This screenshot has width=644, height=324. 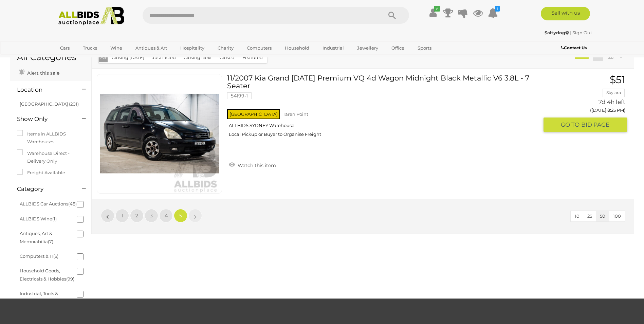 I want to click on span: (1), so click(x=54, y=218).